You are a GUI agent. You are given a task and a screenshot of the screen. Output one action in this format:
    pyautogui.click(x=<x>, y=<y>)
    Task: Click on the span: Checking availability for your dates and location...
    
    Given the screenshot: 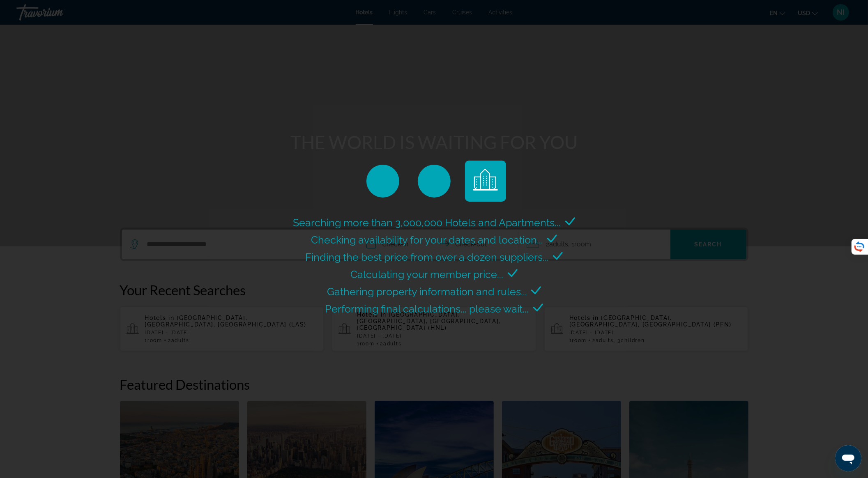 What is the action you would take?
    pyautogui.click(x=427, y=240)
    